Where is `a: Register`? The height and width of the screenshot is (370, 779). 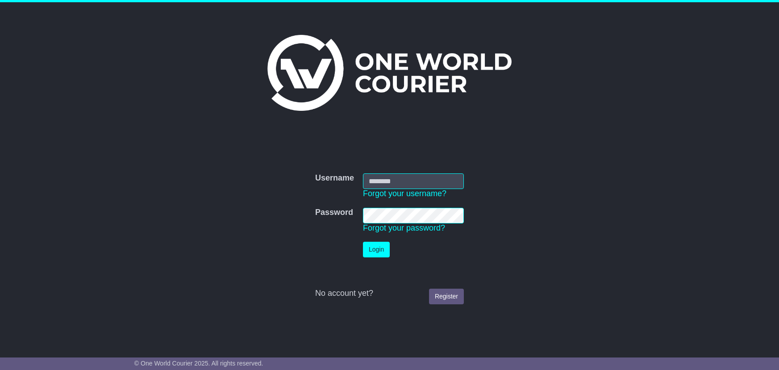
a: Register is located at coordinates (446, 296).